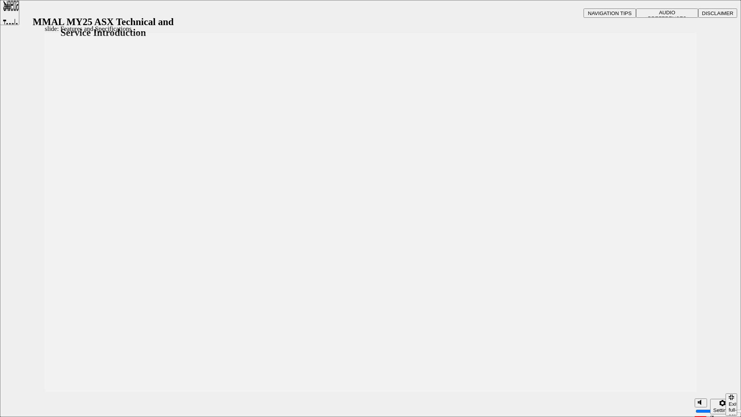  I want to click on button: Mute (Ctrl+Alt+M), so click(701, 402).